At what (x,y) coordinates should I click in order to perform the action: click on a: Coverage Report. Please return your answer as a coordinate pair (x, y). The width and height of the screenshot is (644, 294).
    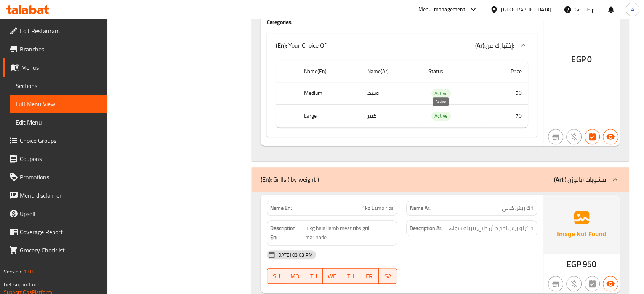
    Looking at the image, I should click on (55, 232).